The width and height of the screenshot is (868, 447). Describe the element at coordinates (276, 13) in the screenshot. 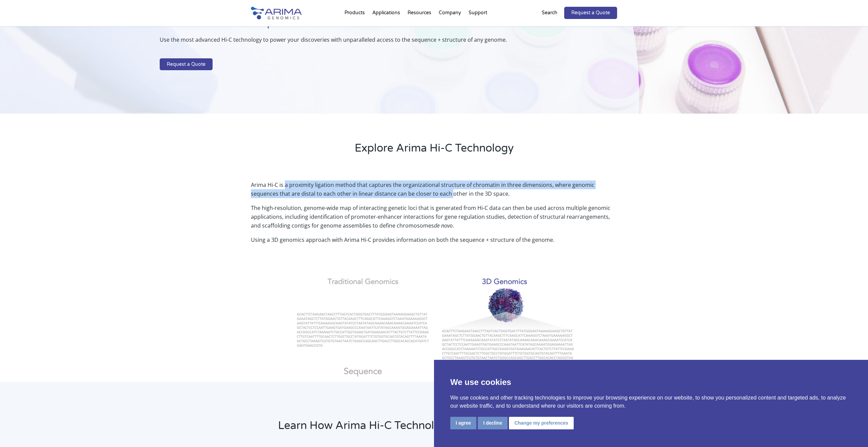

I see `img: Arima-Genomics-logo` at that location.